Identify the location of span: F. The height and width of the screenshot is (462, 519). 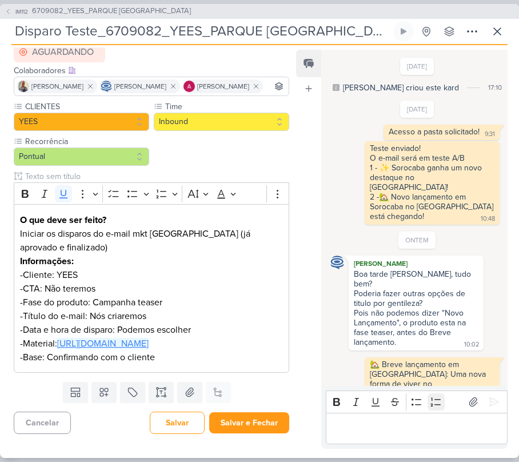
(25, 302).